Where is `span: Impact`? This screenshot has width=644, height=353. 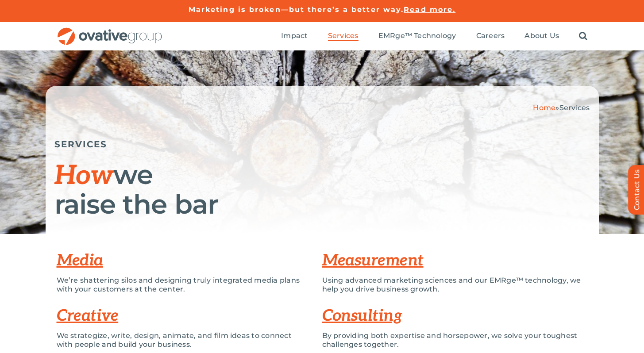
span: Impact is located at coordinates (294, 36).